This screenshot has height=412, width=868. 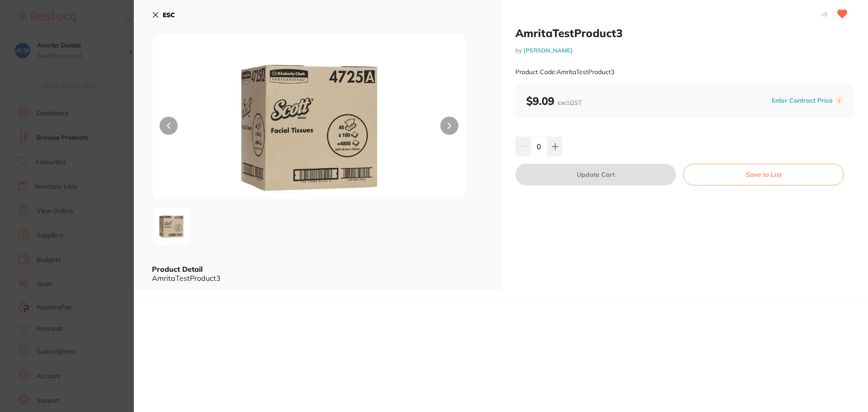 I want to click on button: Save to List, so click(x=764, y=175).